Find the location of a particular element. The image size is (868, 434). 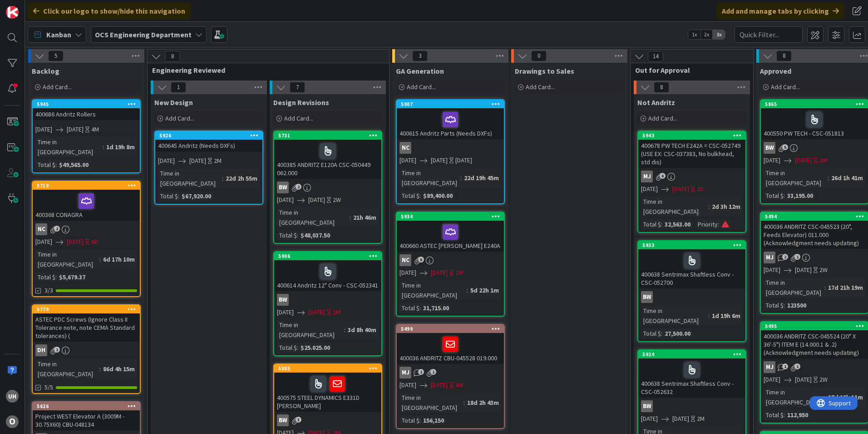

div: 400638 Sentrimax Shaftless Conv - CSC-052700 is located at coordinates (692, 268).